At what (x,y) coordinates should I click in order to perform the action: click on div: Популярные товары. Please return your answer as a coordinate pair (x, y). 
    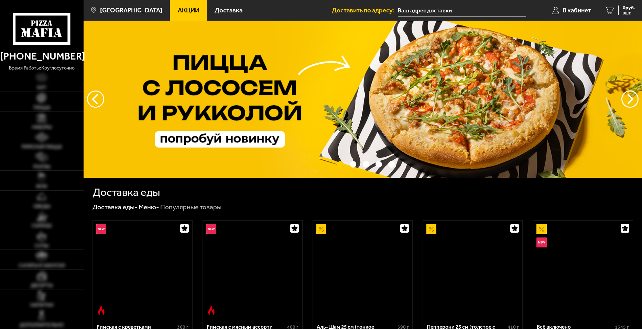
    Looking at the image, I should click on (191, 207).